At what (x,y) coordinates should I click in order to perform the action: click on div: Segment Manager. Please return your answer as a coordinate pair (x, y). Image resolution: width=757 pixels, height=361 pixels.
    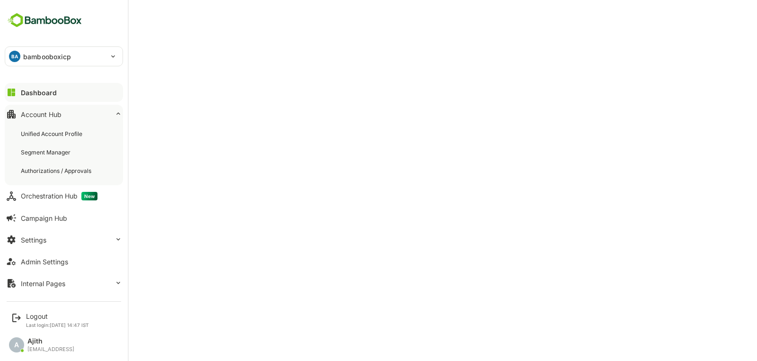
    Looking at the image, I should click on (46, 152).